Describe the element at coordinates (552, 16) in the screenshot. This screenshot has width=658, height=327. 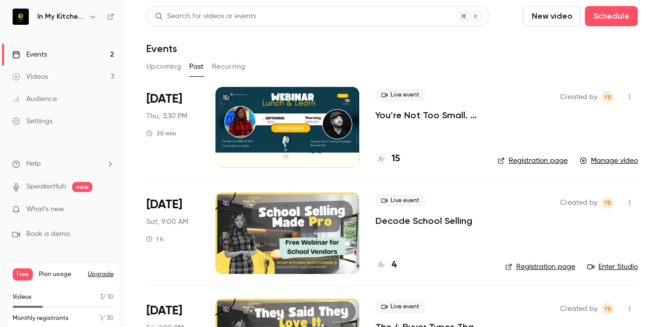
I see `button: New video` at that location.